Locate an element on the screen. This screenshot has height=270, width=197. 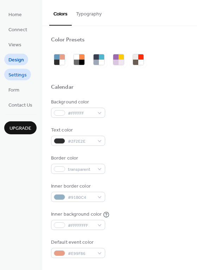
div: Calendar is located at coordinates (62, 87).